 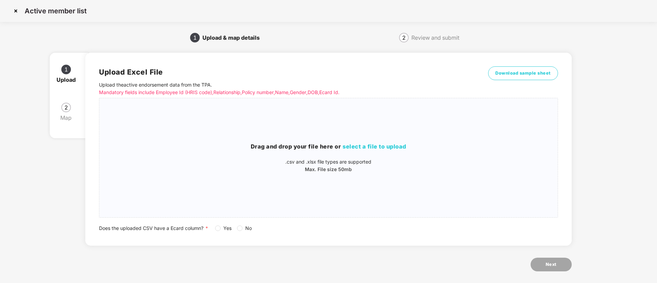 I want to click on p: Max. File size 50mb, so click(x=328, y=170).